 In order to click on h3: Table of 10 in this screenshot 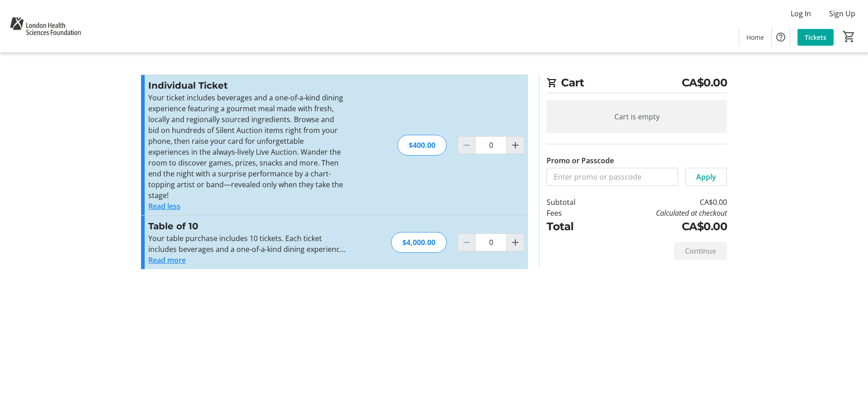, I will do `click(247, 226)`.